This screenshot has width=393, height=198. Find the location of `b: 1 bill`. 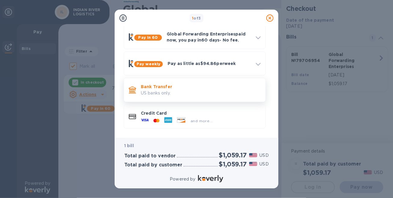

b: 1 bill is located at coordinates (129, 146).